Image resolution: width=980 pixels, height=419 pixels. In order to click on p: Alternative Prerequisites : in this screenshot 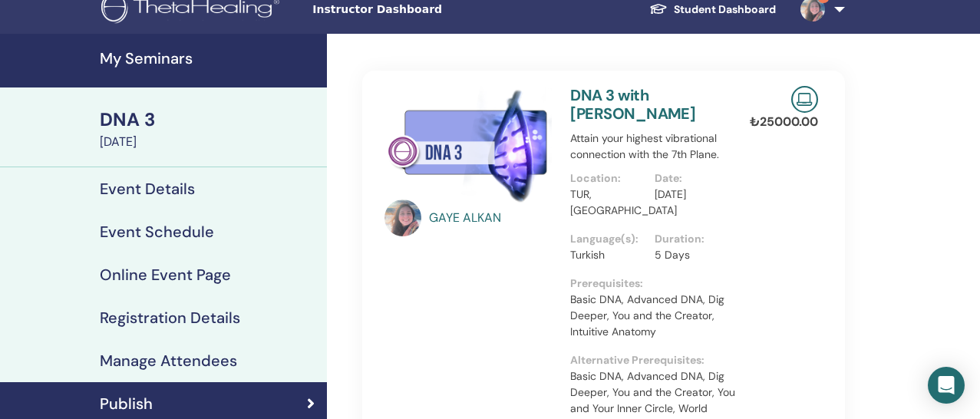, I will do `click(654, 360)`.